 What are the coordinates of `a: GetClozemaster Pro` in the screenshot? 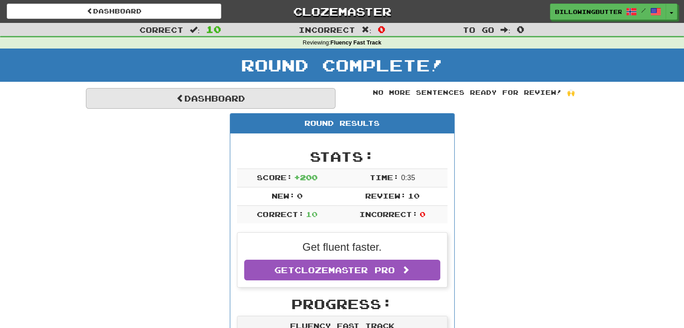 It's located at (342, 270).